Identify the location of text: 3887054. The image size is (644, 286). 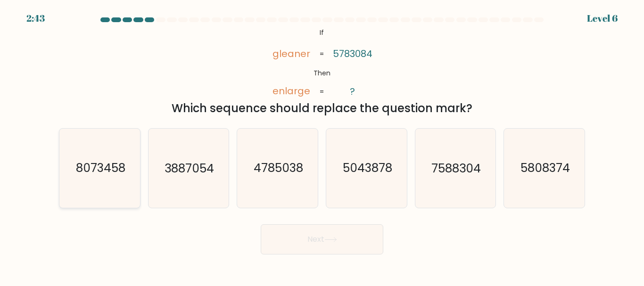
(189, 168).